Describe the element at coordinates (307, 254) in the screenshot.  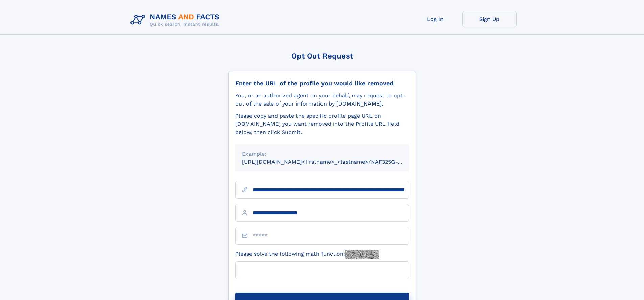
I see `label: Please solve the following math function:` at that location.